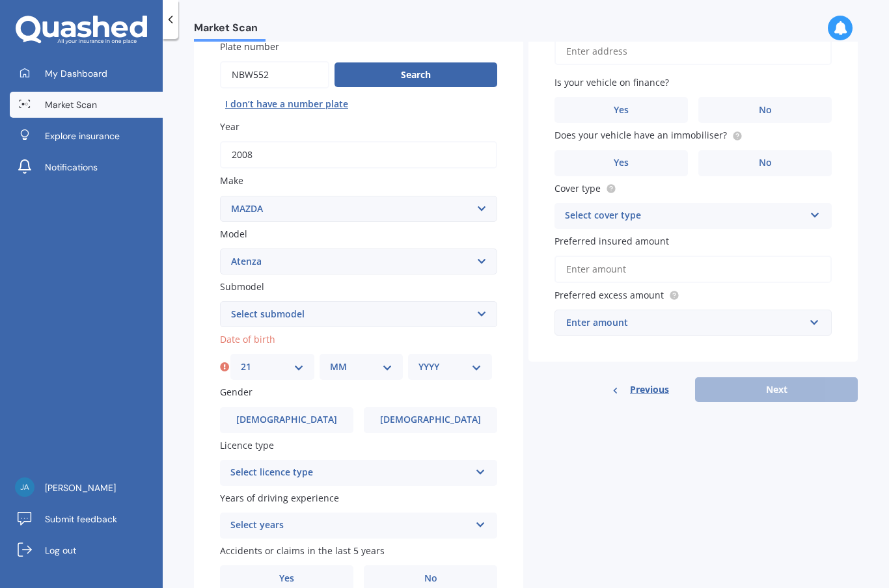  What do you see at coordinates (279, 498) in the screenshot?
I see `span: Years of driving experience` at bounding box center [279, 498].